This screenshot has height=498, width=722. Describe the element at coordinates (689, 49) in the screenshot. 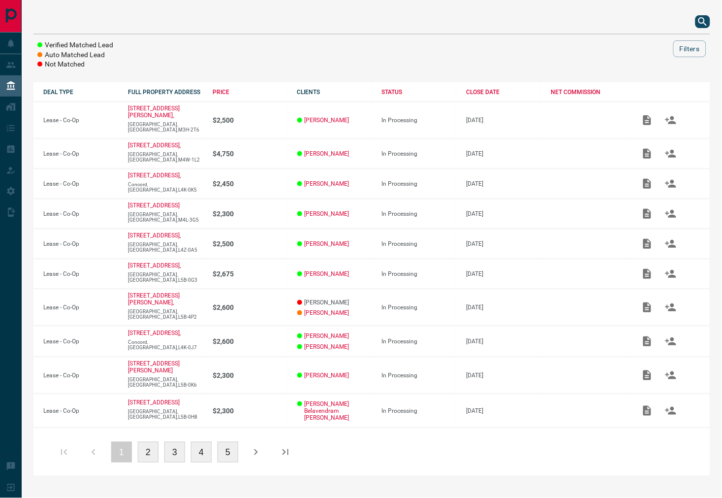

I see `button: Filters` at that location.